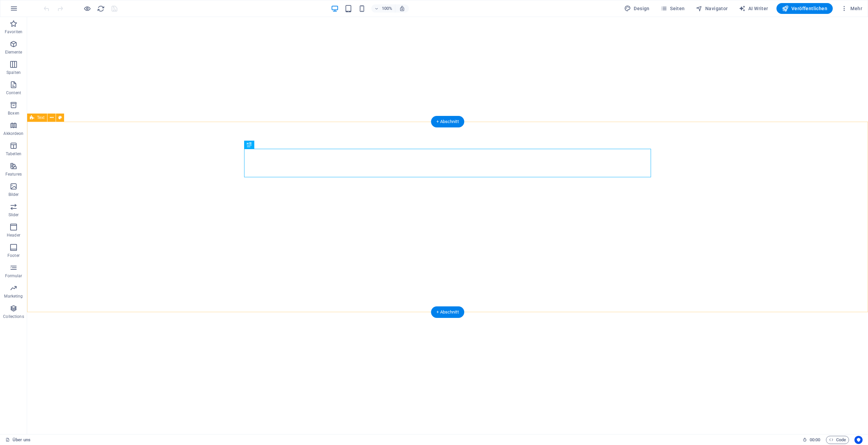 The height and width of the screenshot is (445, 868). I want to click on p: Favoriten, so click(13, 32).